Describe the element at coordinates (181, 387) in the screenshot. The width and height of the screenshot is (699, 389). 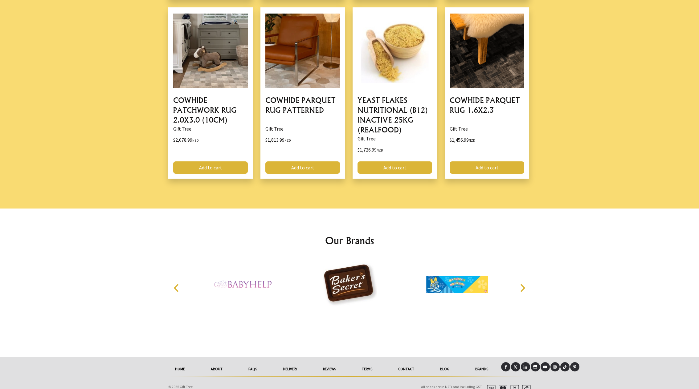
I see `span: © 2025 Gift Tree.` at that location.